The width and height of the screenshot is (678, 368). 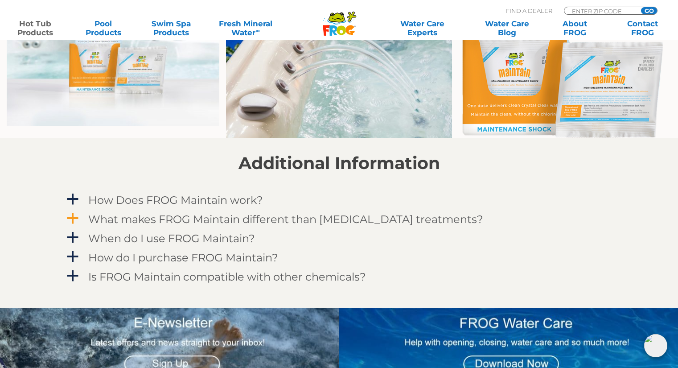 What do you see at coordinates (649, 11) in the screenshot?
I see `input: GO` at bounding box center [649, 11].